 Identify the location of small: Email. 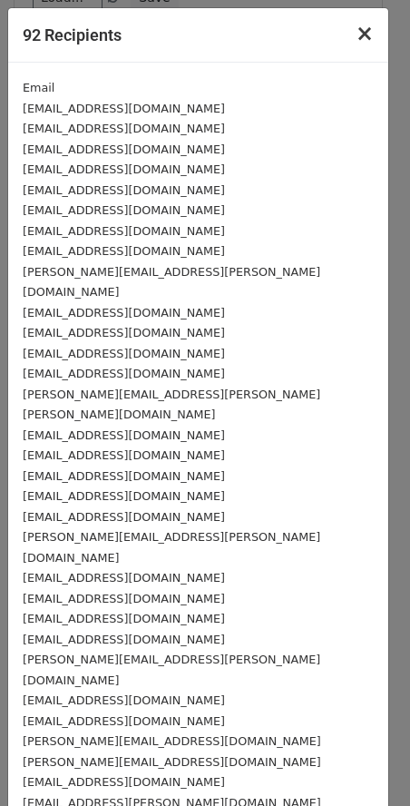
(38, 87).